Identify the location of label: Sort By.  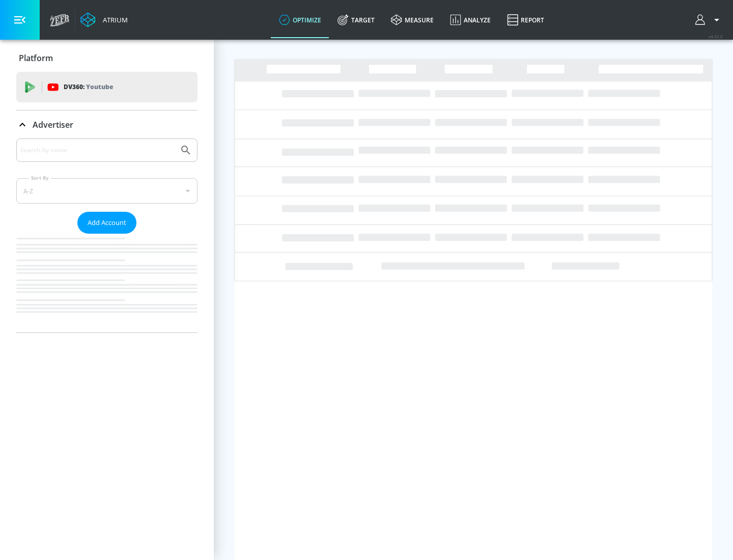
(39, 178).